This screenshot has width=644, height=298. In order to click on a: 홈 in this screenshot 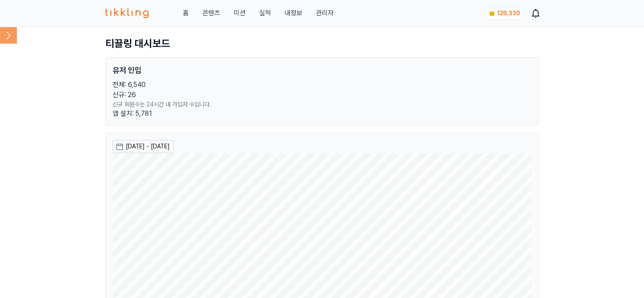, I will do `click(185, 13)`.